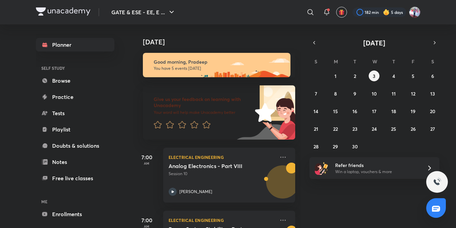 The image size is (456, 228). What do you see at coordinates (336, 94) in the screenshot?
I see `button: September 8, 2025` at bounding box center [336, 94].